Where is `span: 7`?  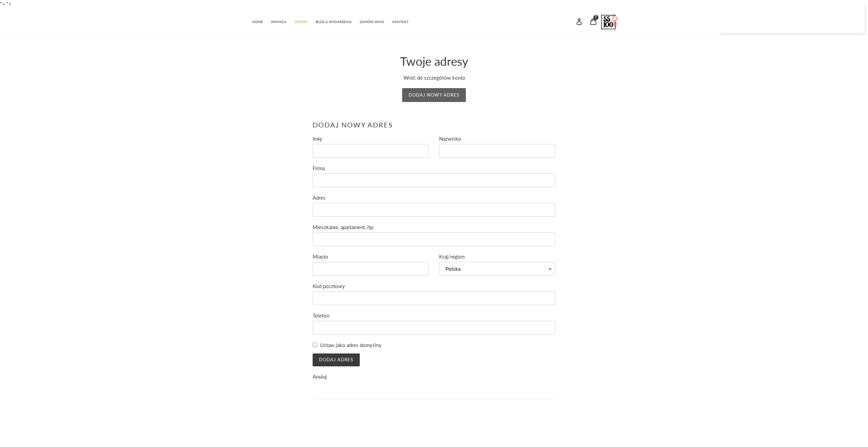 span: 7 is located at coordinates (596, 18).